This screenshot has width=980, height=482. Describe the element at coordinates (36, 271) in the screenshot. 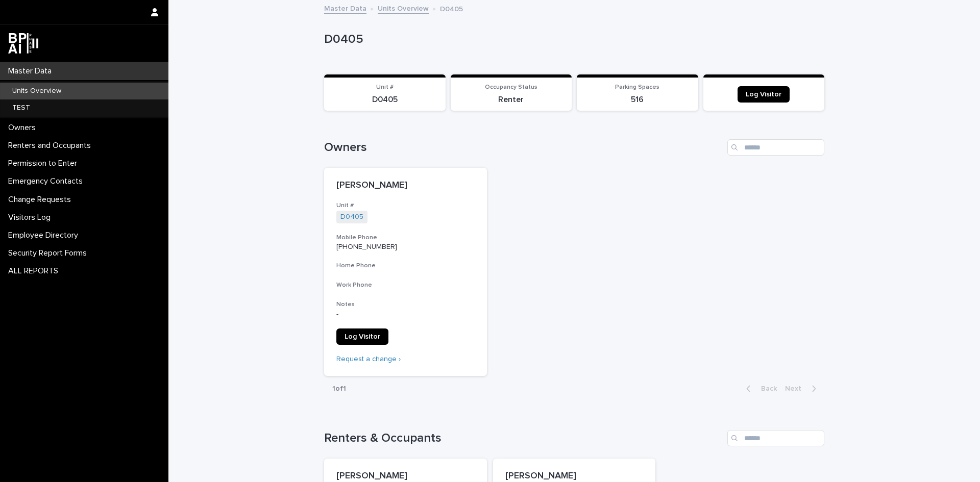

I see `p: ALL REPORTS` at that location.